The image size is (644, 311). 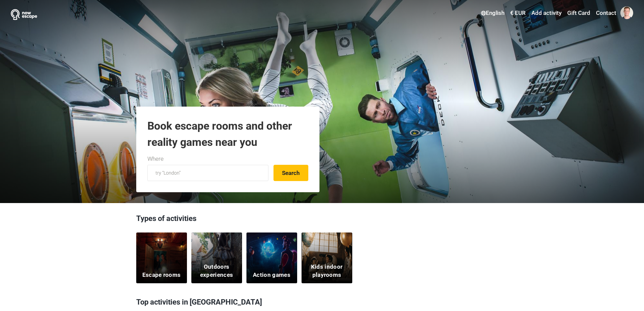 What do you see at coordinates (24, 15) in the screenshot?
I see `img: Nowescape logo` at bounding box center [24, 15].